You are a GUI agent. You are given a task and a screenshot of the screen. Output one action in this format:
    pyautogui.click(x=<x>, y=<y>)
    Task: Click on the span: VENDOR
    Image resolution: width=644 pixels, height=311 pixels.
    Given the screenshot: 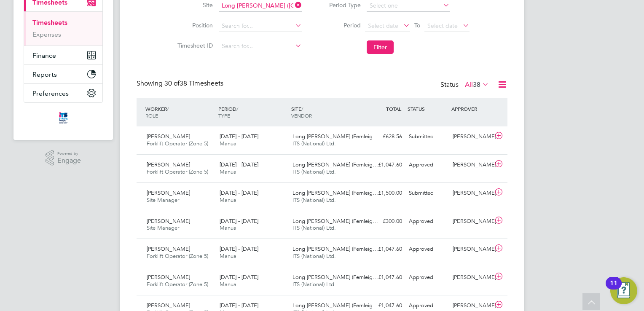 What is the action you would take?
    pyautogui.click(x=301, y=116)
    